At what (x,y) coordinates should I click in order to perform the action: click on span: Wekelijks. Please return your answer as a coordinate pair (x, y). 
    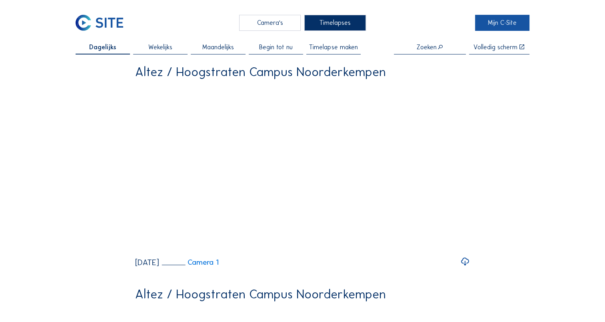
    Looking at the image, I should click on (160, 47).